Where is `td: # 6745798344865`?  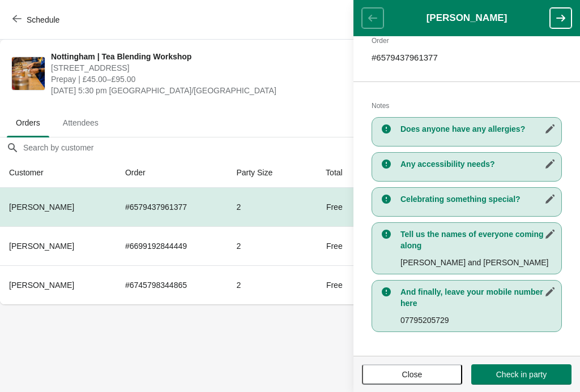
td: # 6745798344865 is located at coordinates (172, 285).